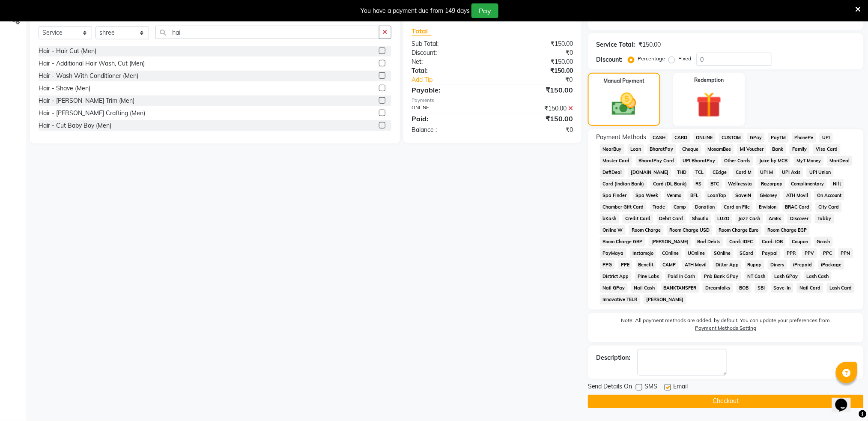  I want to click on span: UPI Axis, so click(791, 172).